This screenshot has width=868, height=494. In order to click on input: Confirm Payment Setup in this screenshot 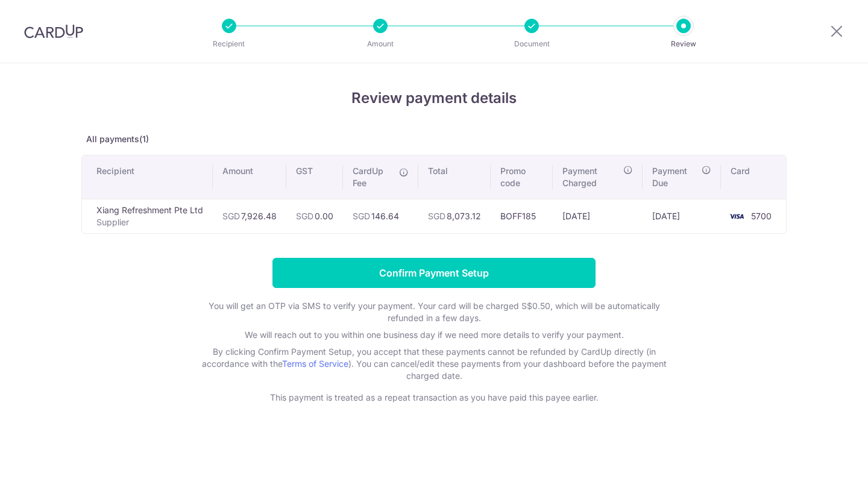, I will do `click(434, 273)`.